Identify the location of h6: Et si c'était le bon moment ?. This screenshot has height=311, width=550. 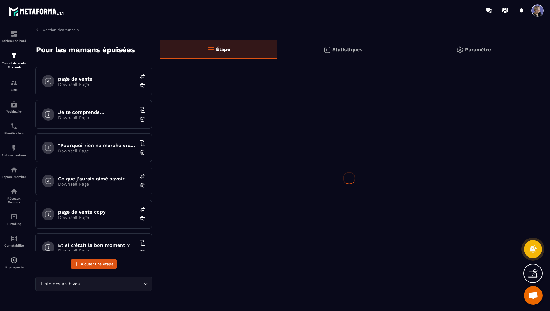
(97, 245).